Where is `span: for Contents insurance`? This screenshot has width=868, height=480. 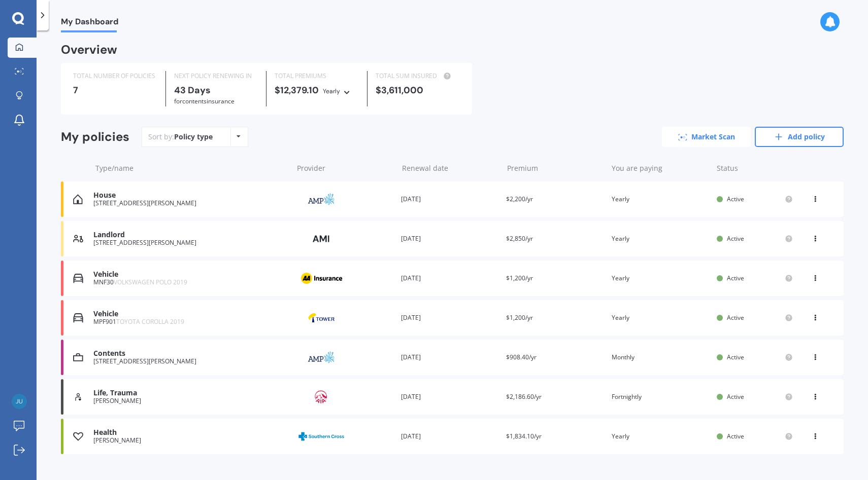
span: for Contents insurance is located at coordinates (204, 101).